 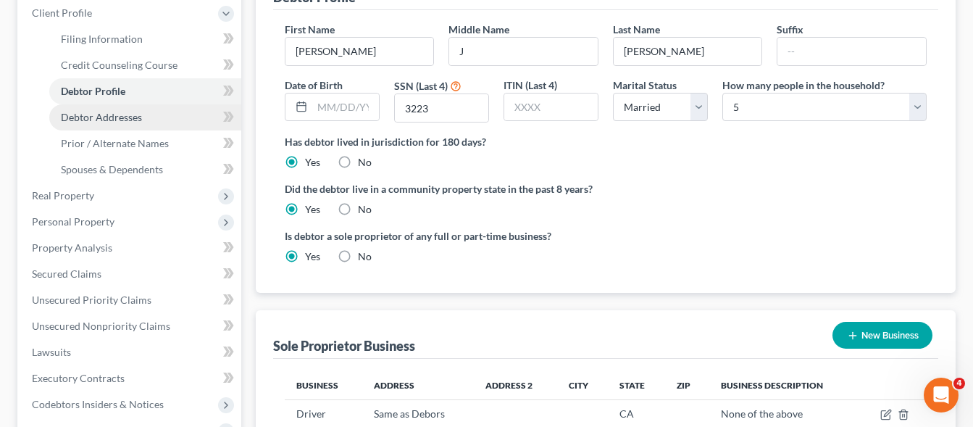 What do you see at coordinates (98, 403) in the screenshot?
I see `span: Codebtors Insiders & Notices` at bounding box center [98, 403].